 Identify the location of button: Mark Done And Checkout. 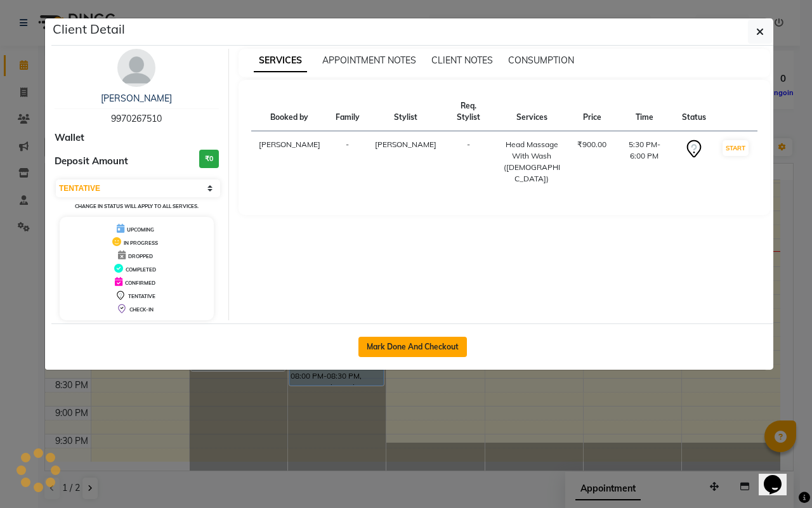
(412, 347).